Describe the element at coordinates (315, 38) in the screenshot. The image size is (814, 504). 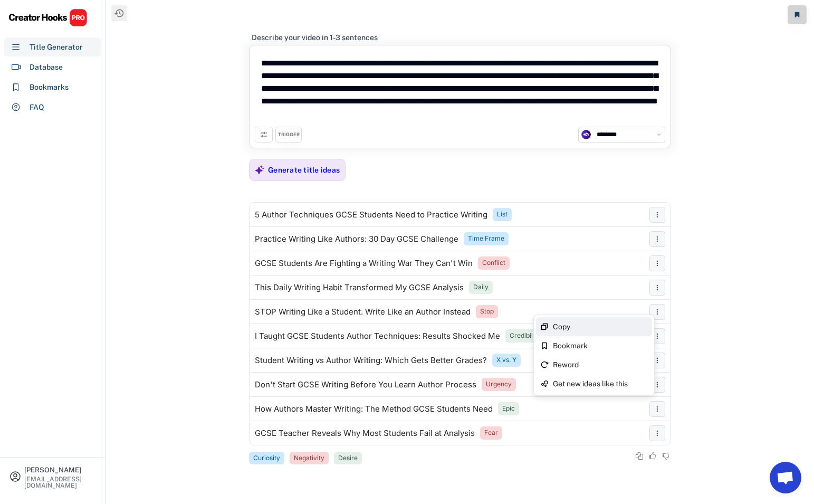
I see `div: Describe your video in 1-3 sentences` at that location.